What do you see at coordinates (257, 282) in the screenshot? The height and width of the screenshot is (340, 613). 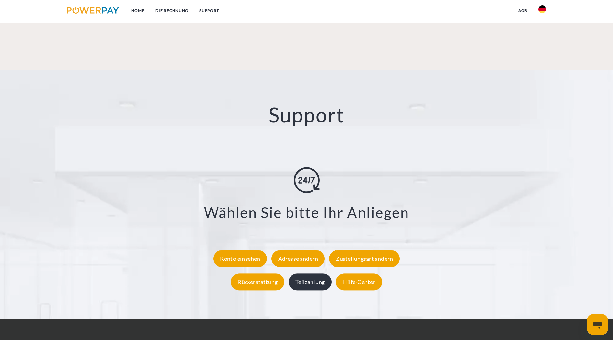 I see `div: Rückerstattung` at bounding box center [257, 282].